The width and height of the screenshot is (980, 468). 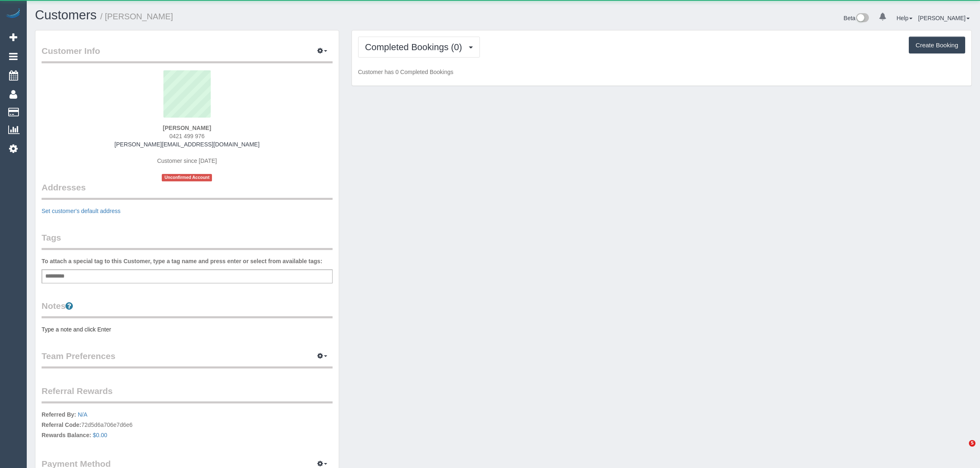 What do you see at coordinates (862, 18) in the screenshot?
I see `img: New interface` at bounding box center [862, 18].